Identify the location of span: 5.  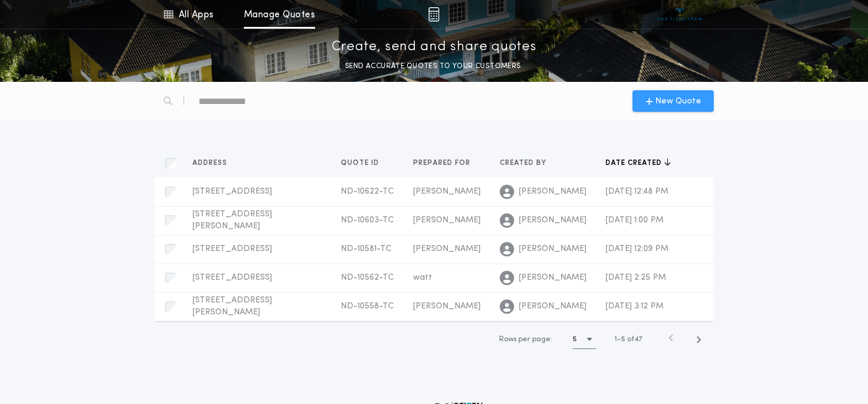
(622, 339).